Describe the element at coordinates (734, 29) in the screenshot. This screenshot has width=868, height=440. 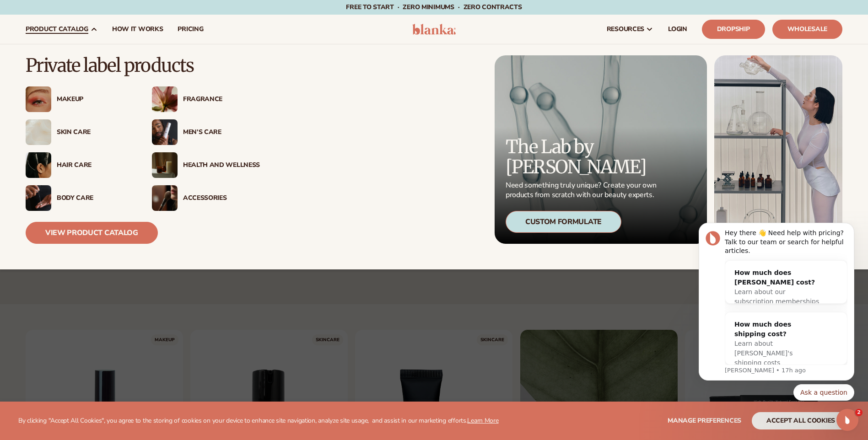
I see `a: Dropship` at that location.